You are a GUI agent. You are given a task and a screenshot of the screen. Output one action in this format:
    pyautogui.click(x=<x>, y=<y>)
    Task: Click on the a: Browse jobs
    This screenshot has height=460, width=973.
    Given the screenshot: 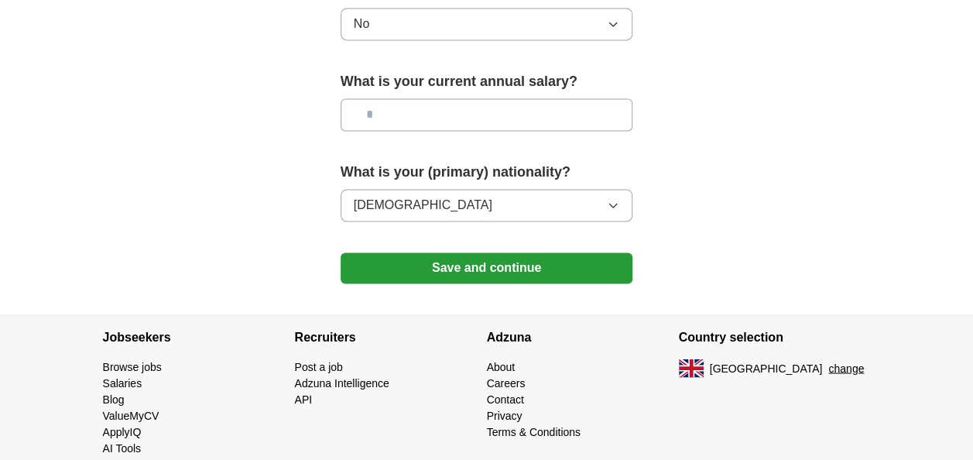 What is the action you would take?
    pyautogui.click(x=132, y=366)
    